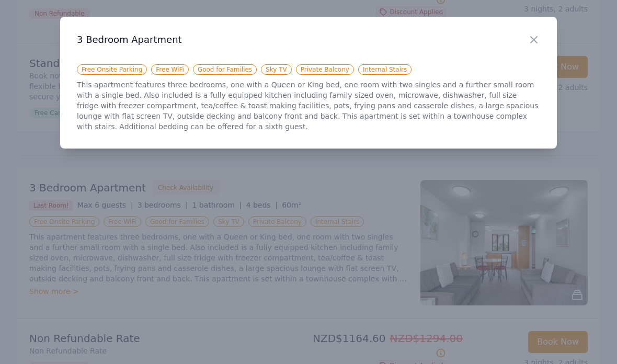 The width and height of the screenshot is (617, 364). What do you see at coordinates (309, 105) in the screenshot?
I see `p: This apartment features three bedrooms, one with a Queen or King bed, one room with two singles a...` at bounding box center [309, 105].